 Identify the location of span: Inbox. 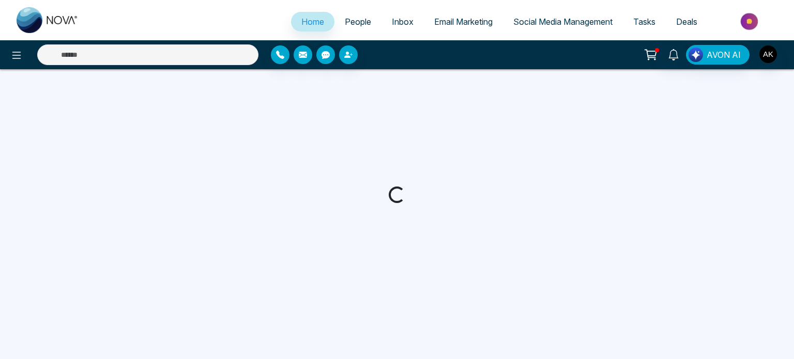
(403, 22).